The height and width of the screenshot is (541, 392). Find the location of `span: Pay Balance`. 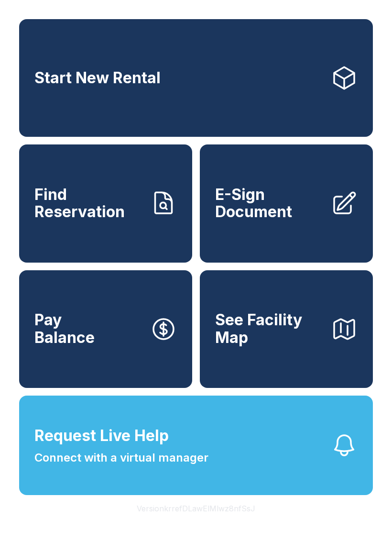

span: Pay Balance is located at coordinates (65, 328).